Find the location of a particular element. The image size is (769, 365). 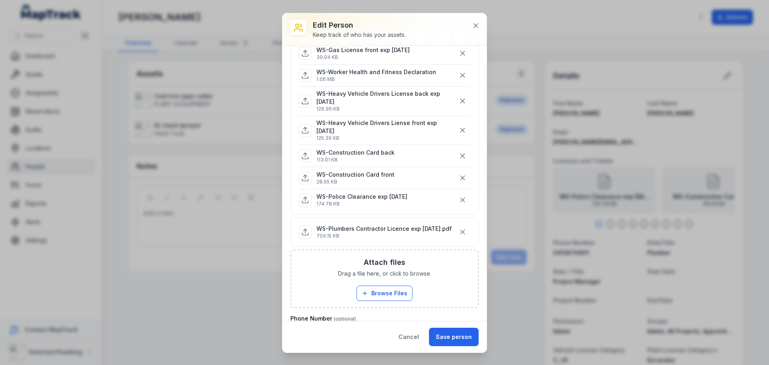

h3: Attach files is located at coordinates (384, 262).